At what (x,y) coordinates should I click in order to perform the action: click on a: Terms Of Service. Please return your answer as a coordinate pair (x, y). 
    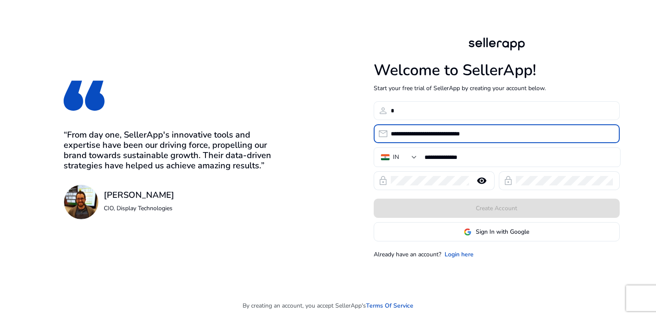
    Looking at the image, I should click on (390, 305).